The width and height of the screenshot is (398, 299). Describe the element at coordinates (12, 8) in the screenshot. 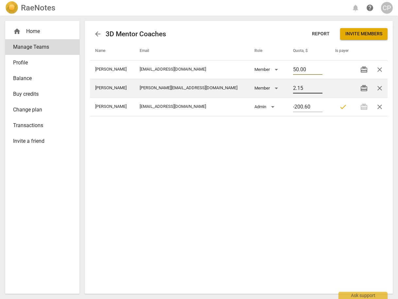

I see `img: Logo` at that location.